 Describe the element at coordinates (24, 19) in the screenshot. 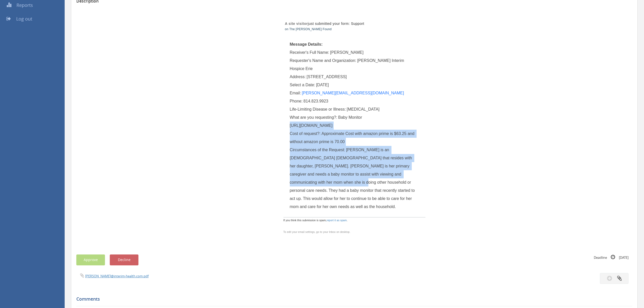

I see `span: Log out` at that location.